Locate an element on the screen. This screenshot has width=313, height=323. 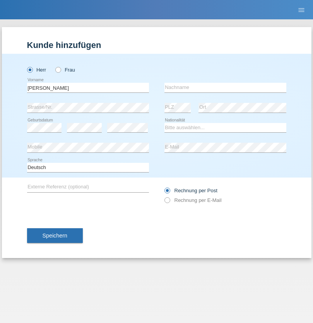
input: Rechnung per Post is located at coordinates (167, 192).